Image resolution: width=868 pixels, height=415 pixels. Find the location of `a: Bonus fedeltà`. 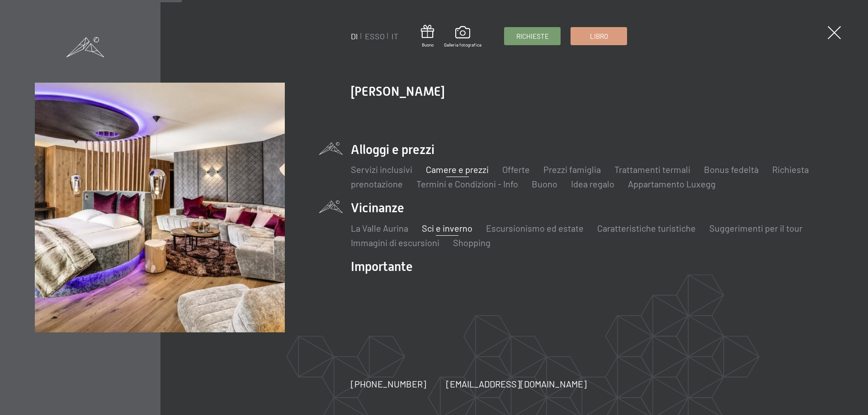

a: Bonus fedeltà is located at coordinates (731, 169).